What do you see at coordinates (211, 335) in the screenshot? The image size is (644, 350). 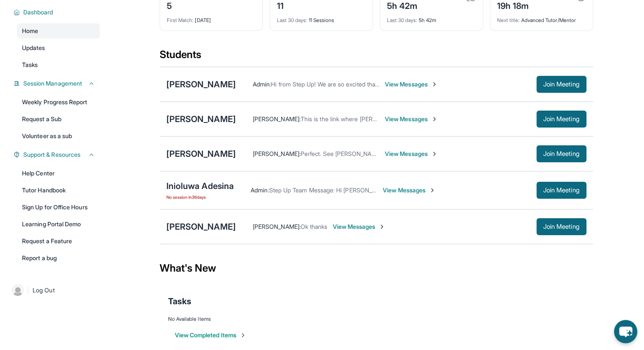 I see `button: View Completed Items` at bounding box center [211, 335].